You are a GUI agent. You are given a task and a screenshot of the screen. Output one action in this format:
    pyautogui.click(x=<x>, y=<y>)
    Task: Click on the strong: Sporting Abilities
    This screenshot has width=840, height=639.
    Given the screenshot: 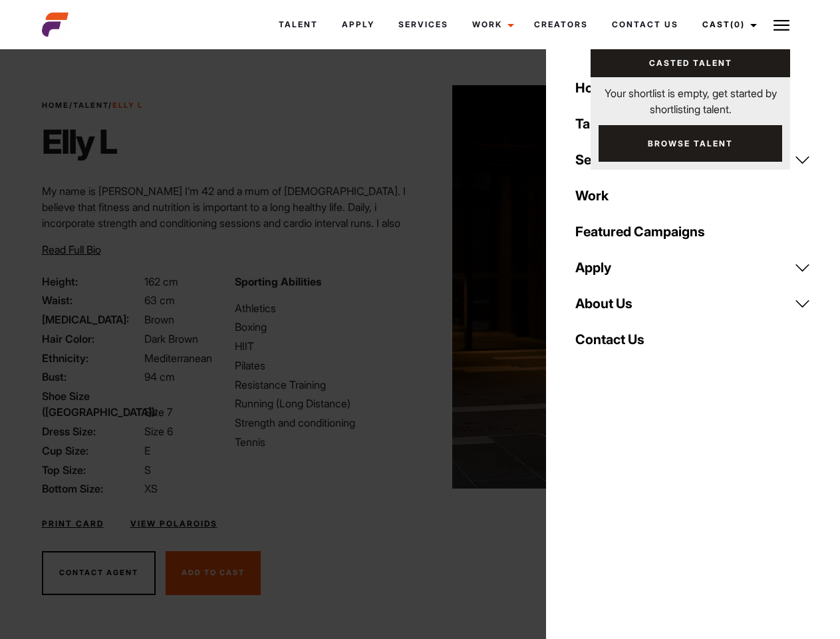 What is the action you would take?
    pyautogui.click(x=278, y=281)
    